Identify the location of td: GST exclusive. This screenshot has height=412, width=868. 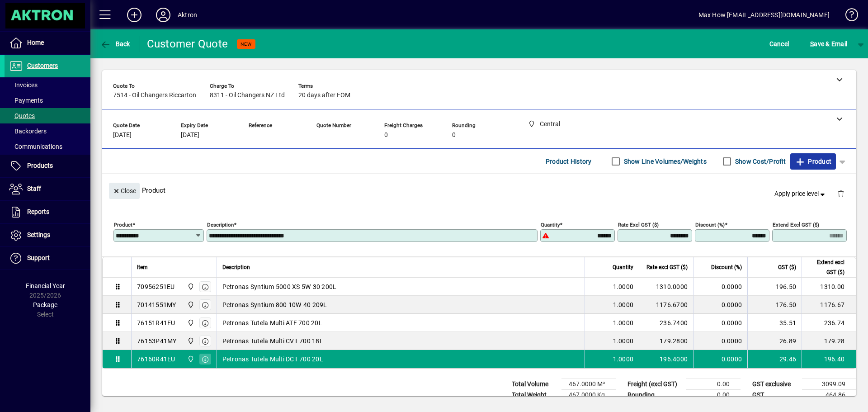
(775, 385).